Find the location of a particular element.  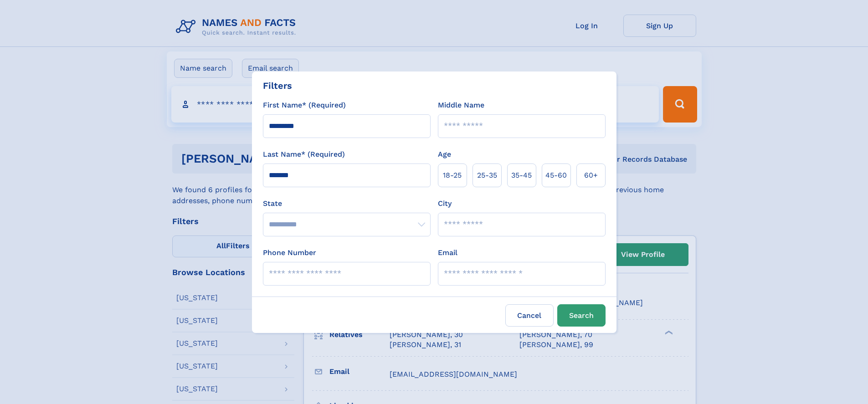

button: Search is located at coordinates (582, 315).